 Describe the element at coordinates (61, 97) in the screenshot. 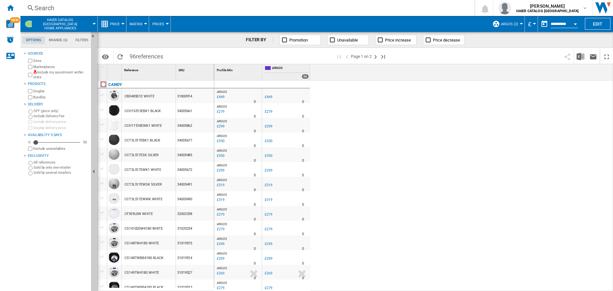

I see `label: Bundles` at that location.